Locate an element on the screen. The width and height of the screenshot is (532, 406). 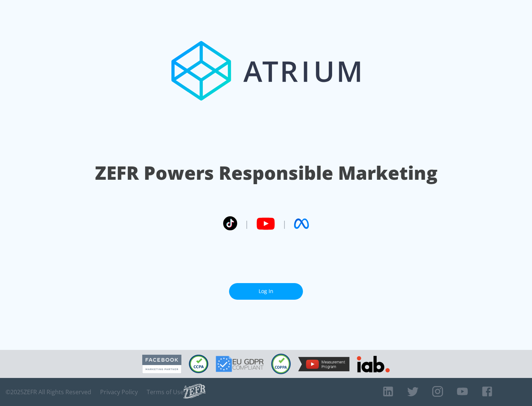
img: CCPA Compliant is located at coordinates (198, 364).